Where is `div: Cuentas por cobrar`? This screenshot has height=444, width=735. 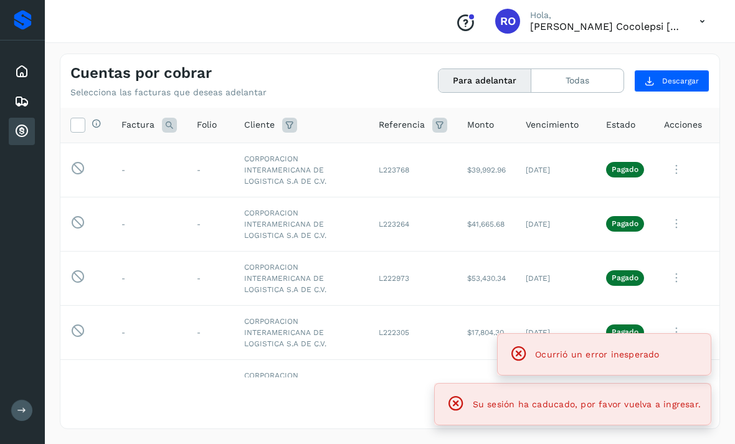
div: Cuentas por cobrar is located at coordinates (22, 131).